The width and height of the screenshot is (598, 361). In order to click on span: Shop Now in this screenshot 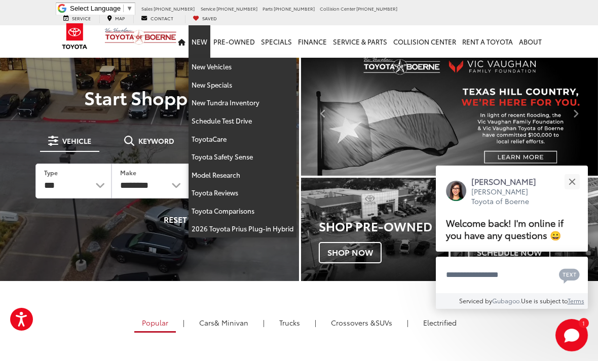, I will do `click(350, 253)`.